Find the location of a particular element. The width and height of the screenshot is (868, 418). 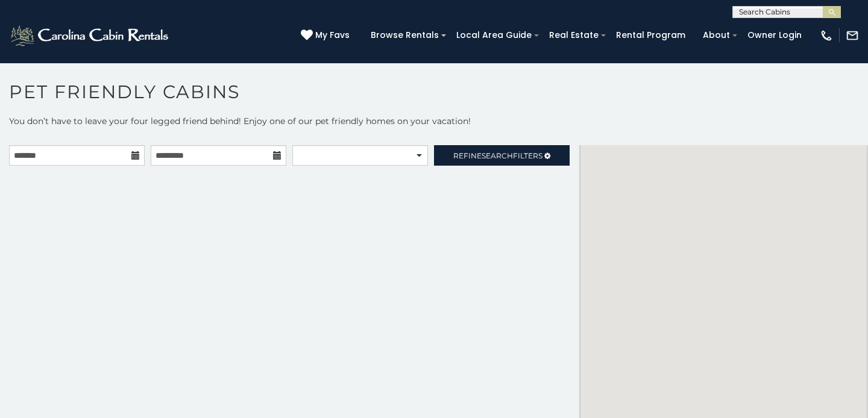

a: Browse Rentals is located at coordinates (404, 35).